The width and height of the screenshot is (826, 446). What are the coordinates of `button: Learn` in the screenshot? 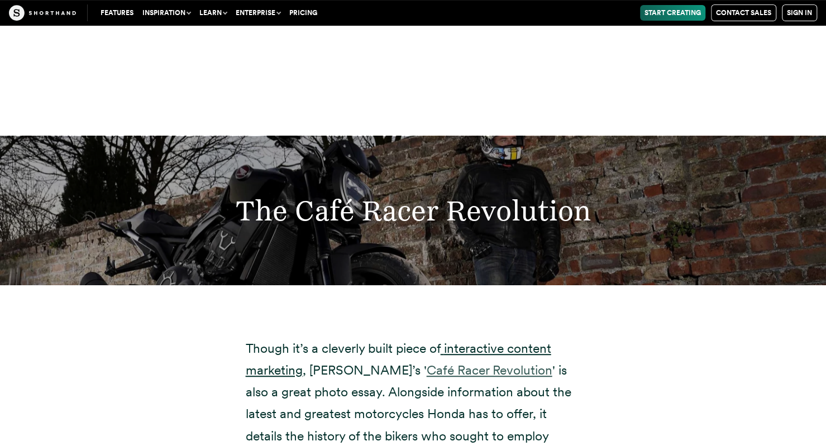 It's located at (213, 13).